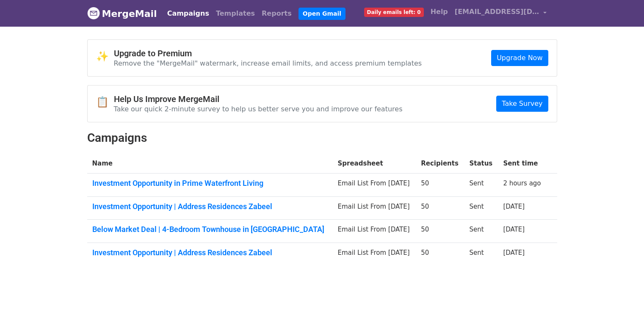  What do you see at coordinates (522, 103) in the screenshot?
I see `a: Take Survey` at bounding box center [522, 103].